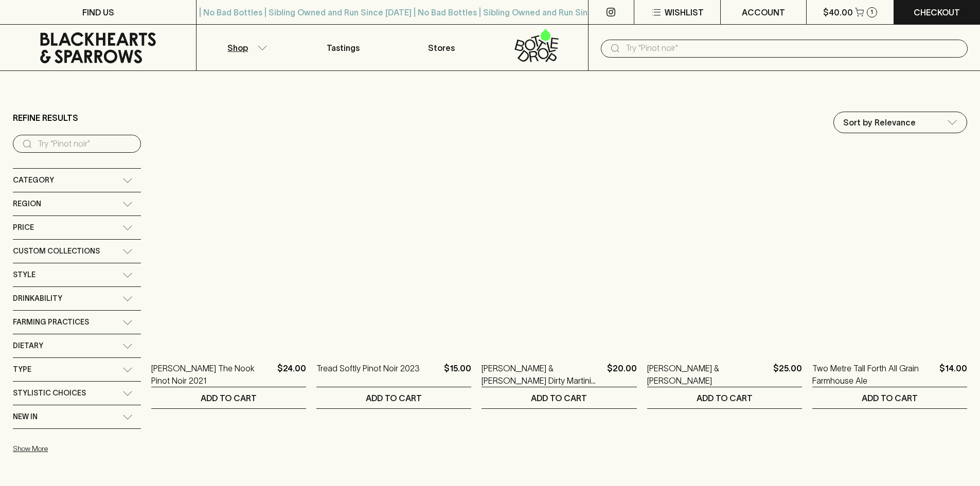  I want to click on span: Farming Practices, so click(51, 322).